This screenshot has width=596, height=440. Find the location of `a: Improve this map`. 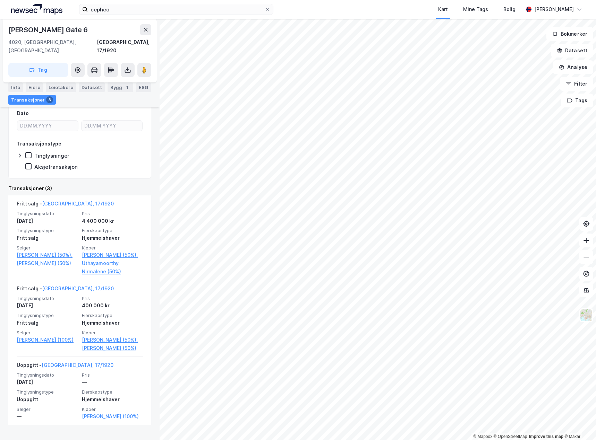

a: Improve this map is located at coordinates (546, 437).